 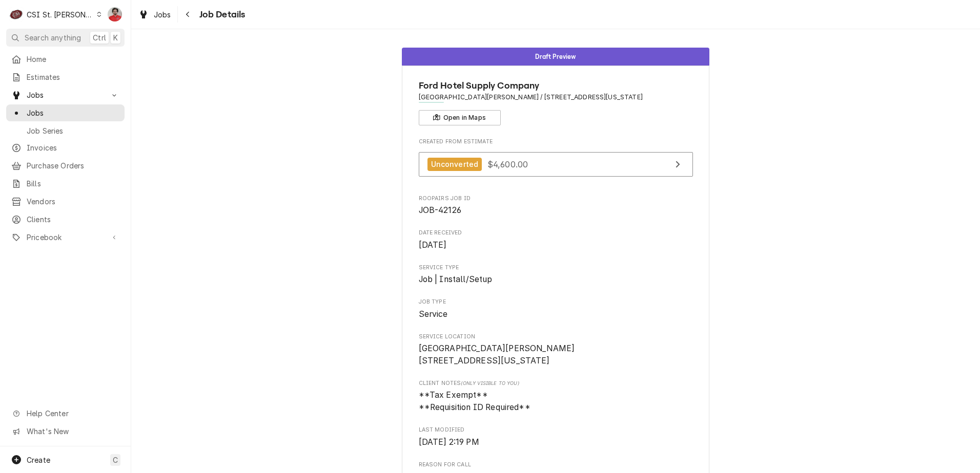 What do you see at coordinates (65, 431) in the screenshot?
I see `a: Go to What's New` at bounding box center [65, 431].